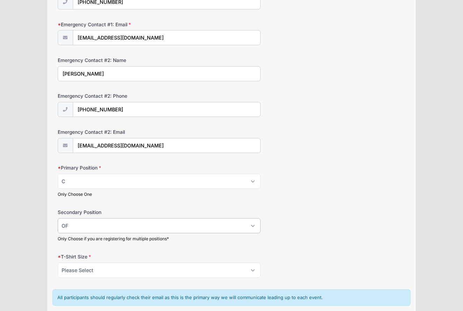  I want to click on label: Emergency Contact #2: Email, so click(116, 132).